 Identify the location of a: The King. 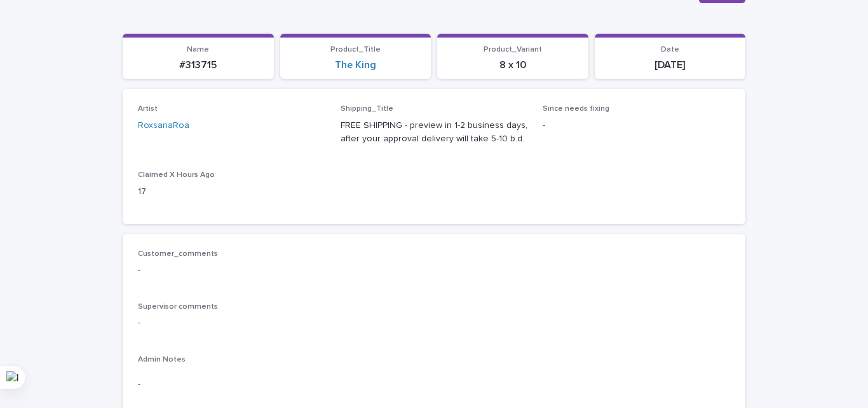
(355, 65).